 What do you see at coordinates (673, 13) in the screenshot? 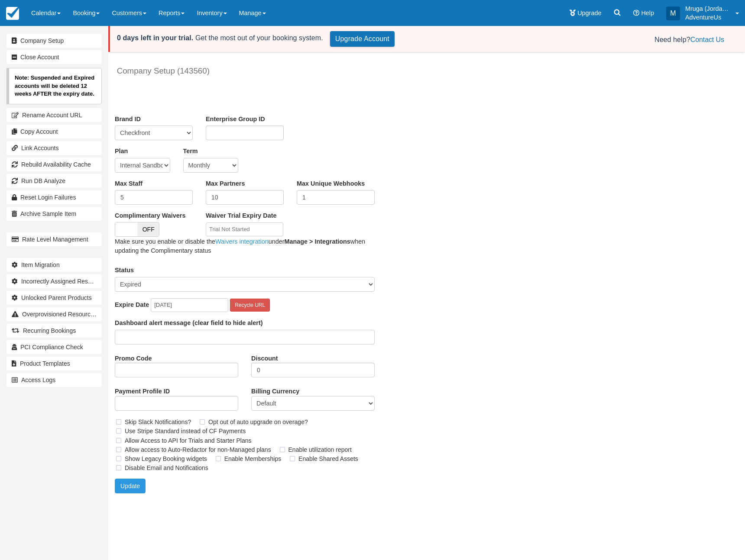
I see `div: M` at bounding box center [673, 13].